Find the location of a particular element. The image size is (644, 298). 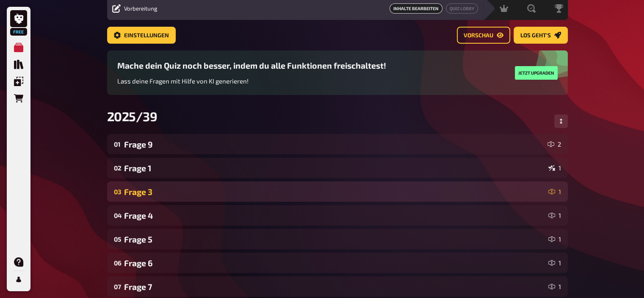

button: Quiz Lobby is located at coordinates (462, 8).